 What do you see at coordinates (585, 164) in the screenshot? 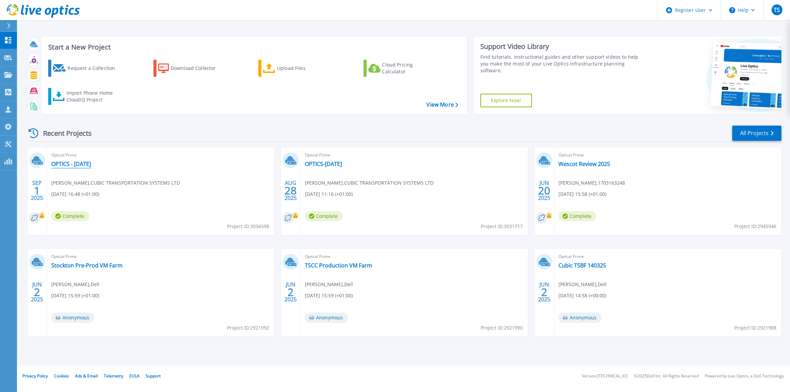
I see `a: Wescot Review 2025` at bounding box center [585, 164].